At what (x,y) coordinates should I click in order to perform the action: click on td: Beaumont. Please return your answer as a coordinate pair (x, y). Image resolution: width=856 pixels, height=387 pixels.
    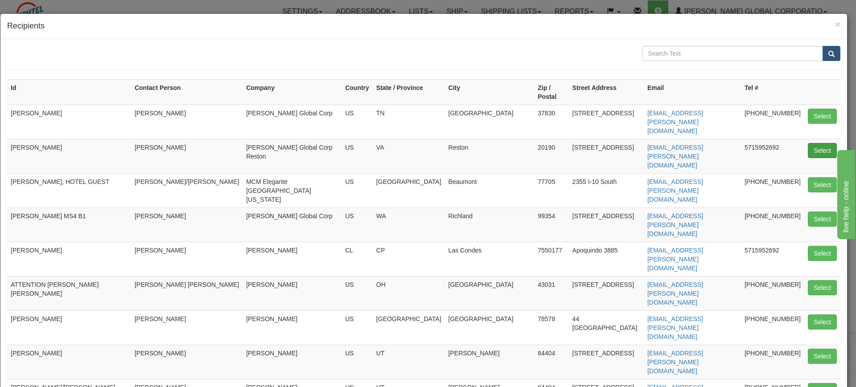
    Looking at the image, I should click on (490, 190).